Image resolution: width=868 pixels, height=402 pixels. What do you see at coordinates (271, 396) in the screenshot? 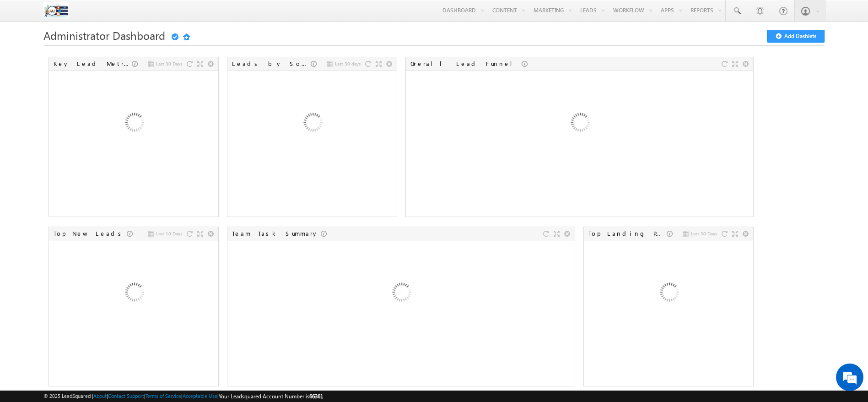
I see `span: Your Leadsquared Account Number is` at bounding box center [271, 396].